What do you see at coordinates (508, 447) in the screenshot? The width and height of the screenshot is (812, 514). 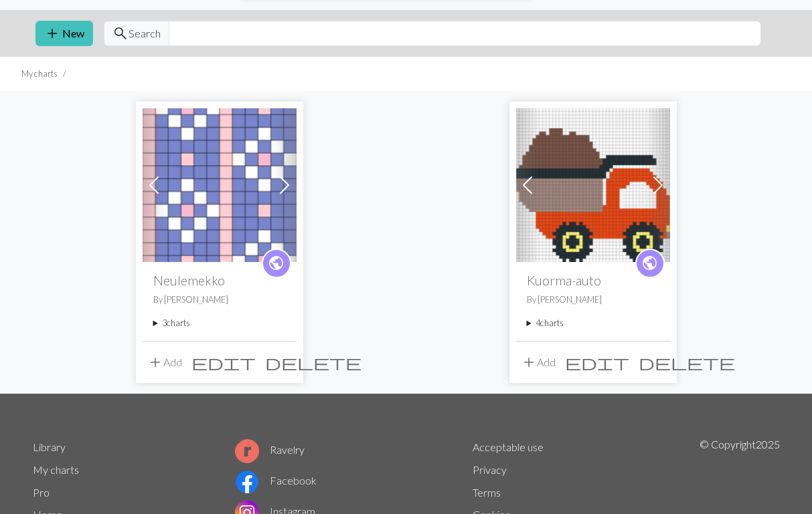 I see `a: Acceptable use` at bounding box center [508, 447].